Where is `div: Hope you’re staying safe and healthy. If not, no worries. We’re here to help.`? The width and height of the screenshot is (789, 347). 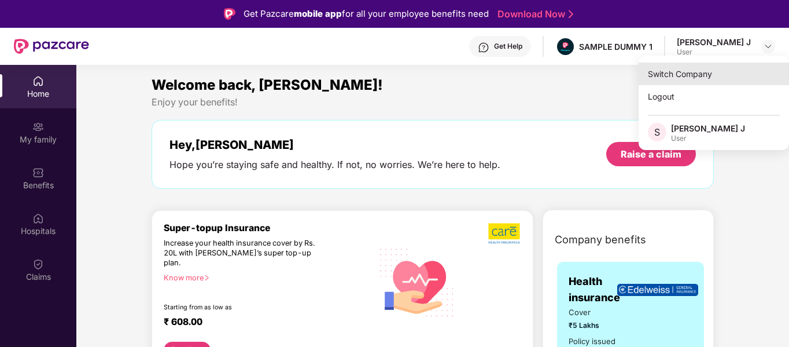
div: Hope you’re staying safe and healthy. If not, no worries. We’re here to help. is located at coordinates (335, 164).